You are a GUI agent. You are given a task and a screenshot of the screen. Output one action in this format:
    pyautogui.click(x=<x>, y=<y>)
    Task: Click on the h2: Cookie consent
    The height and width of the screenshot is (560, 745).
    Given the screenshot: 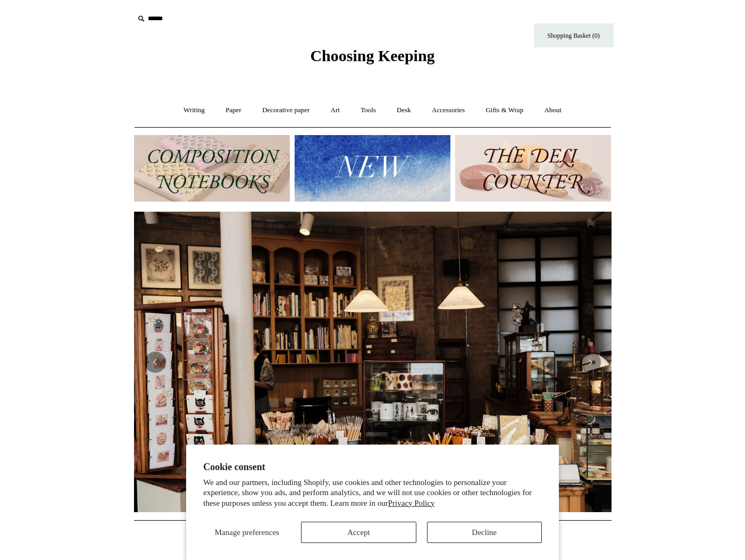 What is the action you would take?
    pyautogui.click(x=372, y=467)
    